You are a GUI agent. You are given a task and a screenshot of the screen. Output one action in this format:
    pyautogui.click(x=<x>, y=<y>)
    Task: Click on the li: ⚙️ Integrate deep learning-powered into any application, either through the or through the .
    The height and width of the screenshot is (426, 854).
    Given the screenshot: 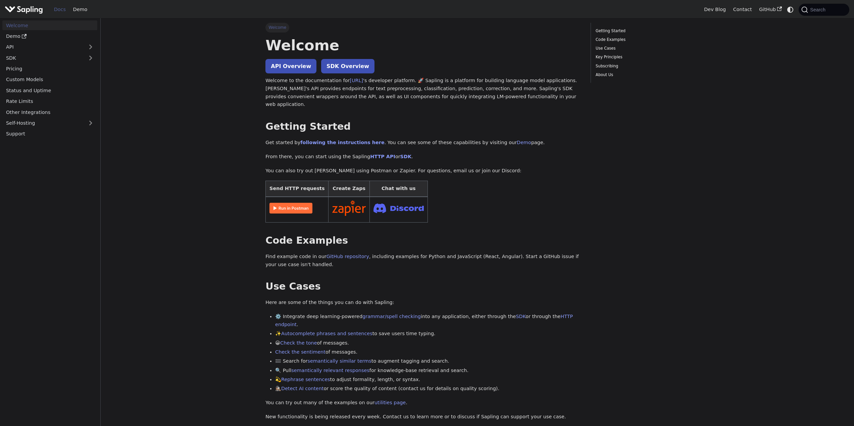 What is the action you would take?
    pyautogui.click(x=428, y=321)
    